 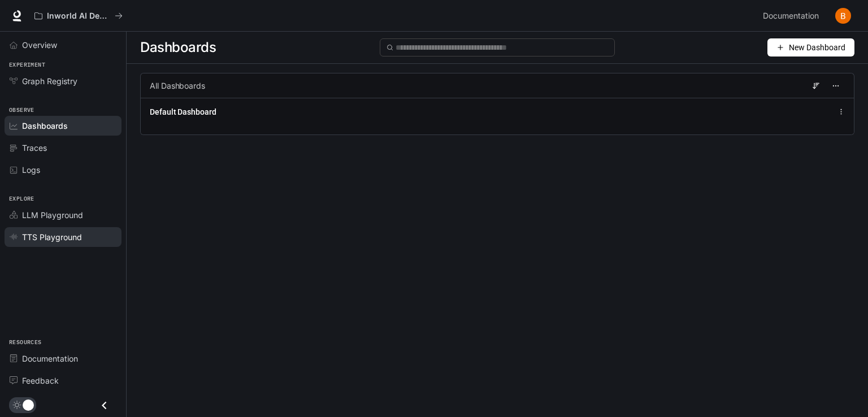 What do you see at coordinates (40, 44) in the screenshot?
I see `span: Overview` at bounding box center [40, 44].